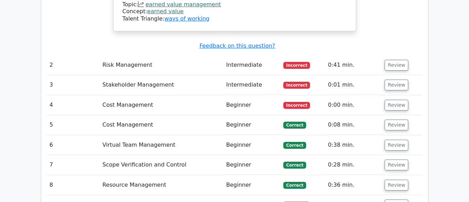 This screenshot has width=469, height=202. I want to click on td: Resource Management, so click(162, 185).